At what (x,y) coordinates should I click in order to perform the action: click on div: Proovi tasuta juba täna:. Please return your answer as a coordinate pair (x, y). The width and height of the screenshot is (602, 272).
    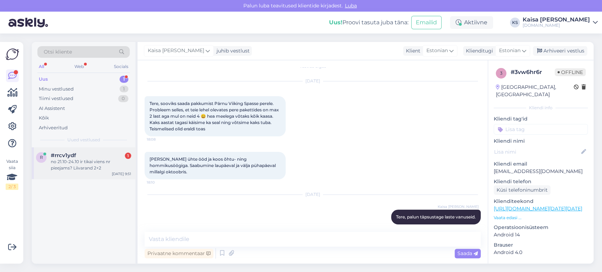
    Looking at the image, I should click on (369, 23).